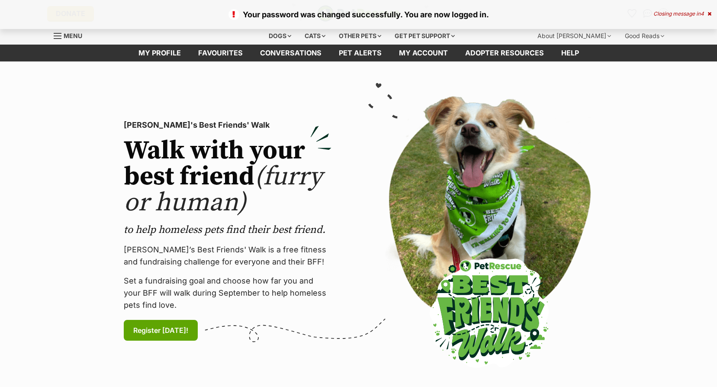 This screenshot has width=717, height=387. What do you see at coordinates (160, 53) in the screenshot?
I see `a: My profile` at bounding box center [160, 53].